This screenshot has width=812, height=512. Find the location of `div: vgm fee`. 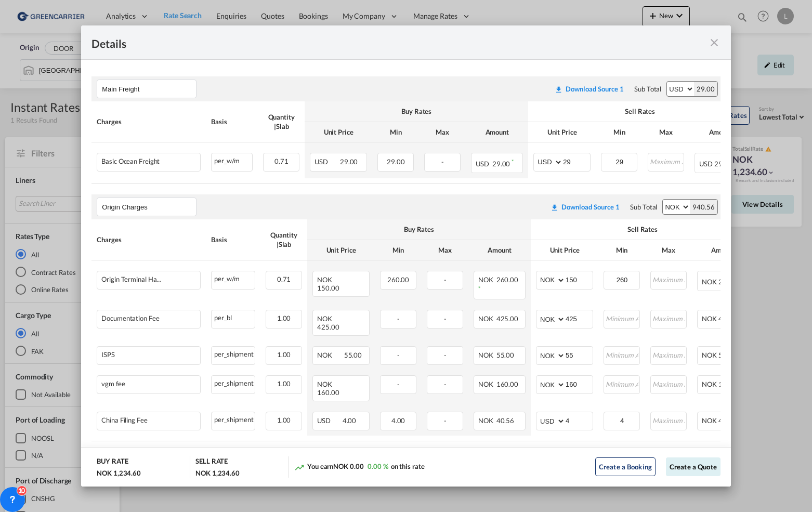

div: vgm fee is located at coordinates (113, 384).